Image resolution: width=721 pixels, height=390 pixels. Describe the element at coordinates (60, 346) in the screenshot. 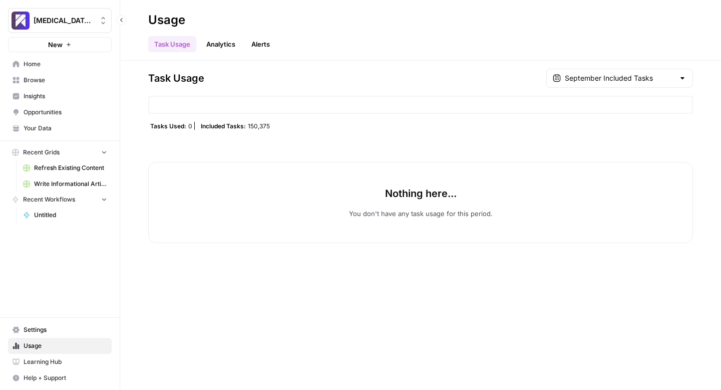

I see `a: Usage` at that location.